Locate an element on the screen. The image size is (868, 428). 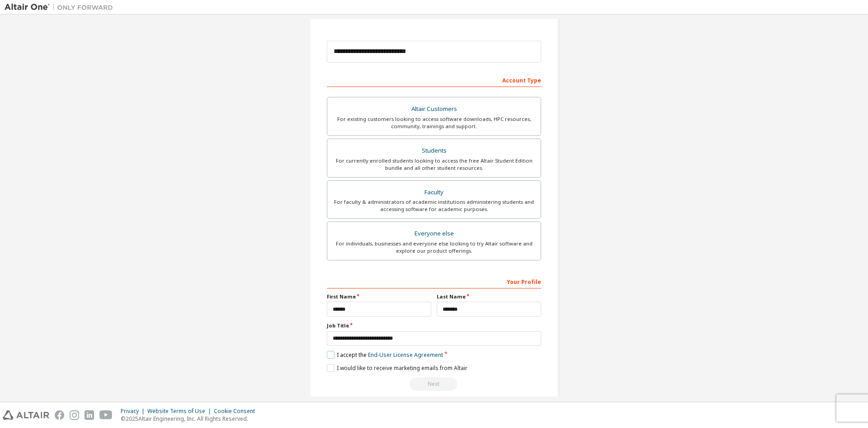
label: First Name is located at coordinates (379, 297).